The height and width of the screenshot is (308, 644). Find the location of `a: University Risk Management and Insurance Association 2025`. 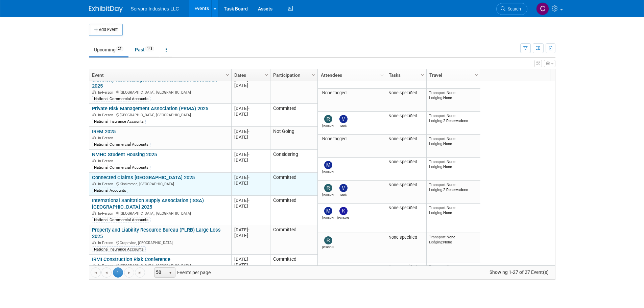

a: University Risk Management and Insurance Association 2025 is located at coordinates (154, 83).